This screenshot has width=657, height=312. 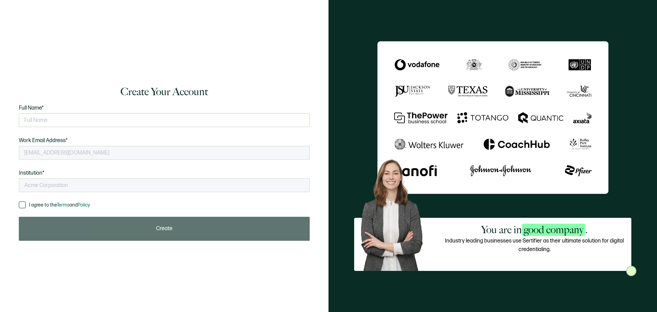 What do you see at coordinates (631, 271) in the screenshot?
I see `img: Sertifier Login` at bounding box center [631, 271].